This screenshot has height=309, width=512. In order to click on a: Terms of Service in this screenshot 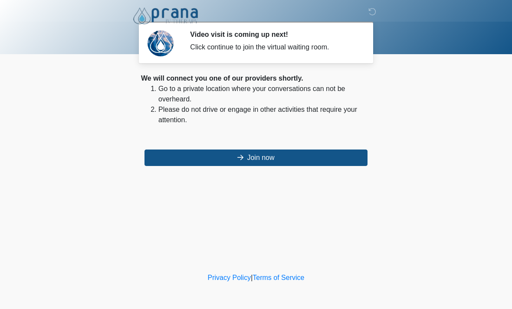, I will do `click(278, 278)`.